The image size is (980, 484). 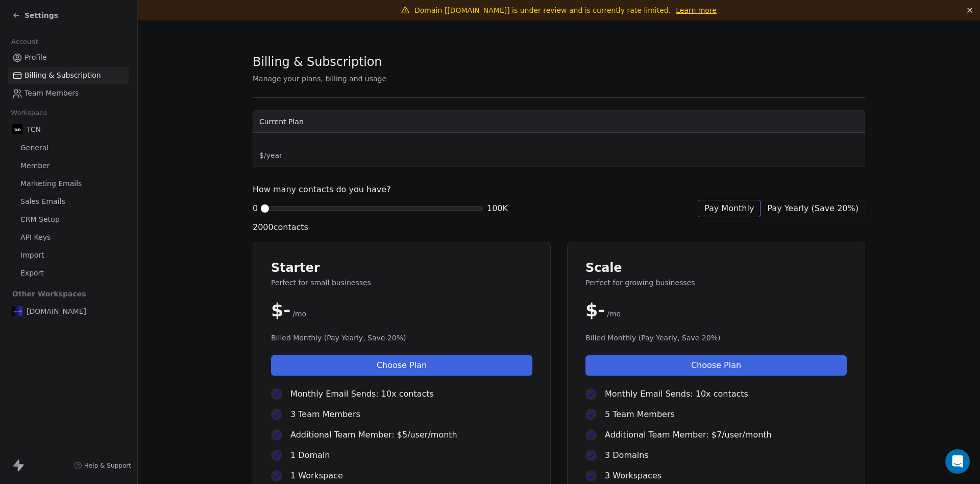 I want to click on a: API Keys, so click(x=68, y=237).